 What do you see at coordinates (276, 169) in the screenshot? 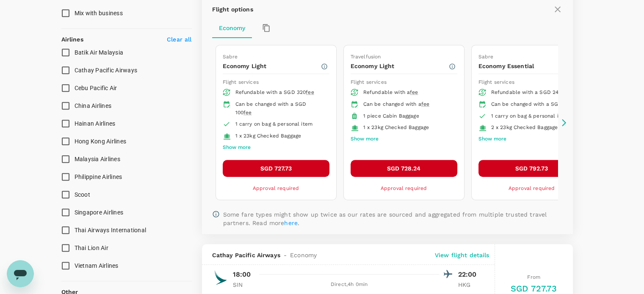
I see `button: SGD 727.73` at bounding box center [276, 169].